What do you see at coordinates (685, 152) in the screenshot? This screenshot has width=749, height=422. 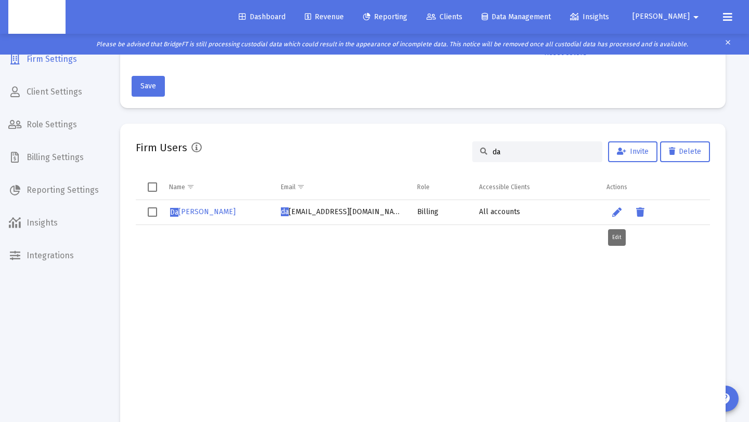 I see `button: Delete` at bounding box center [685, 152].